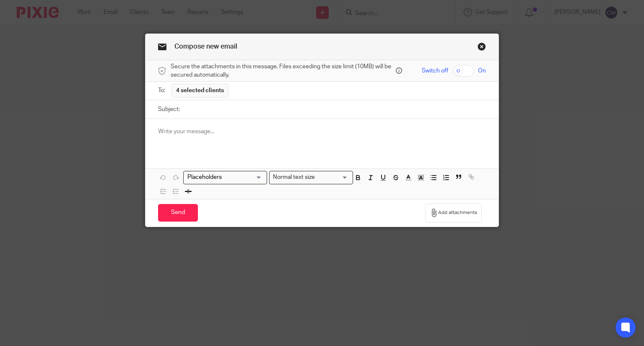 This screenshot has width=644, height=346. What do you see at coordinates (225, 177) in the screenshot?
I see `div: Placeholders` at bounding box center [225, 177].